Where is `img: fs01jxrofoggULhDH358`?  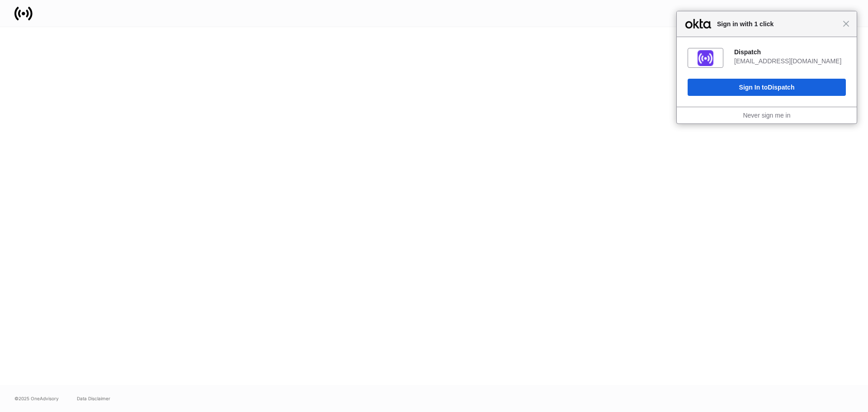 img: fs01jxrofoggULhDH358 is located at coordinates (705, 57).